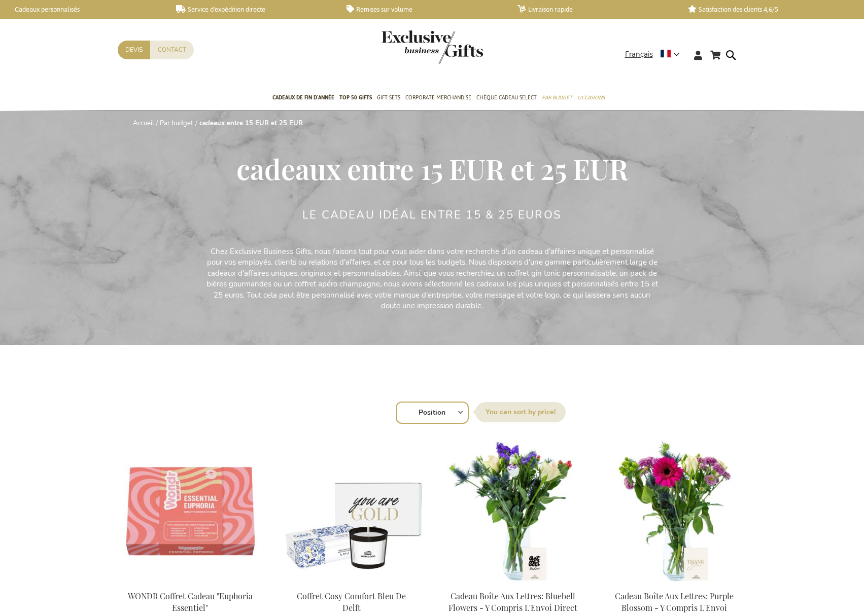 Image resolution: width=864 pixels, height=616 pixels. What do you see at coordinates (506, 97) in the screenshot?
I see `span: Chèque Cadeau Select` at bounding box center [506, 97].